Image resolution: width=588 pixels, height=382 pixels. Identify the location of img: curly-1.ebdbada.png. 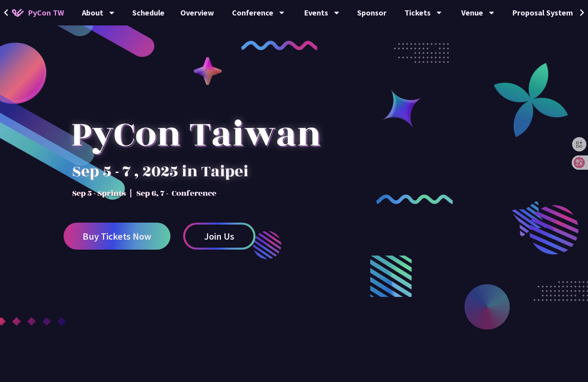
(279, 45).